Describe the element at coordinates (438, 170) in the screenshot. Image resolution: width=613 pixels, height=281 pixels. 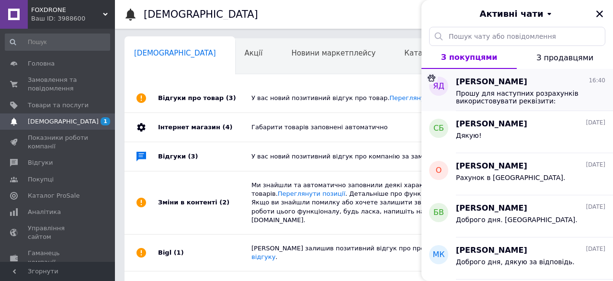
I see `span: О` at that location.